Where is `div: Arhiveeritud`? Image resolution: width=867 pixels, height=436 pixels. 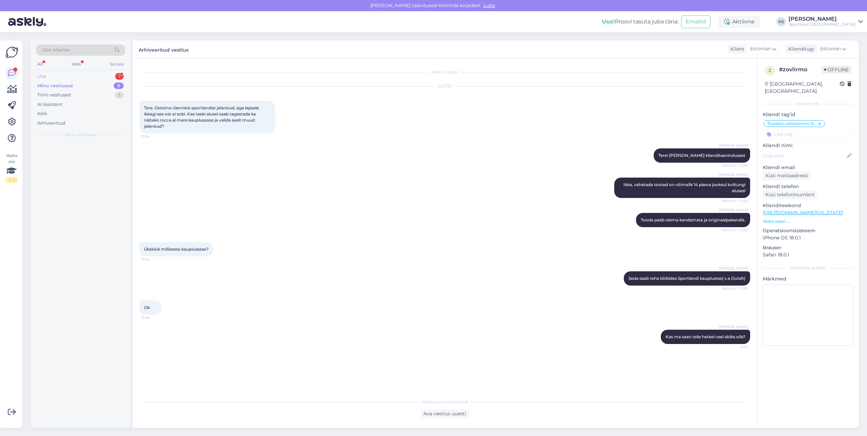 div: Arhiveeritud is located at coordinates (51, 123).